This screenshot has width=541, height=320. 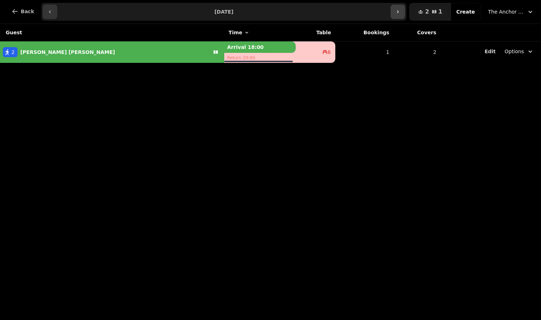 I want to click on button: Time, so click(x=239, y=32).